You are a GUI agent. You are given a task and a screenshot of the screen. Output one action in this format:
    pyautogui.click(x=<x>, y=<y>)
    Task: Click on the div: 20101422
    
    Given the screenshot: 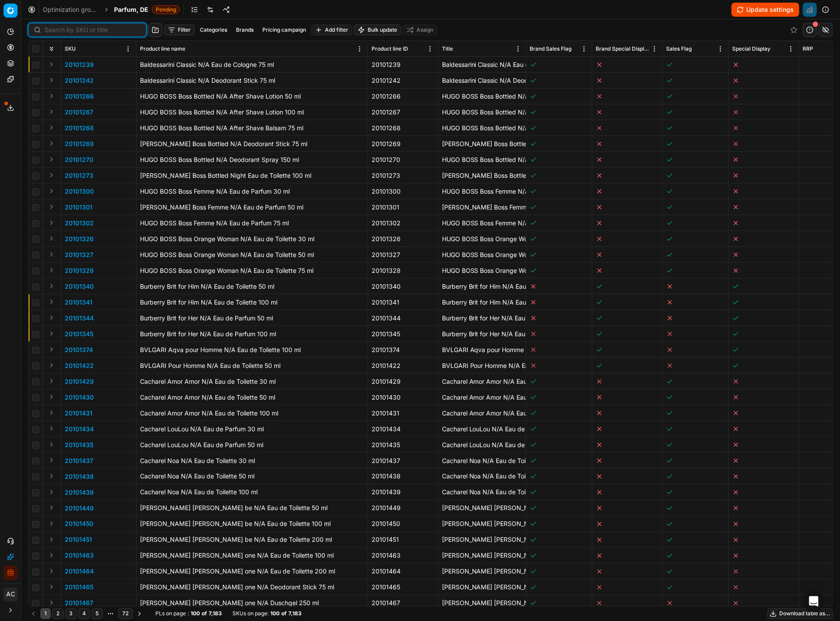 What is the action you would take?
    pyautogui.click(x=402, y=366)
    